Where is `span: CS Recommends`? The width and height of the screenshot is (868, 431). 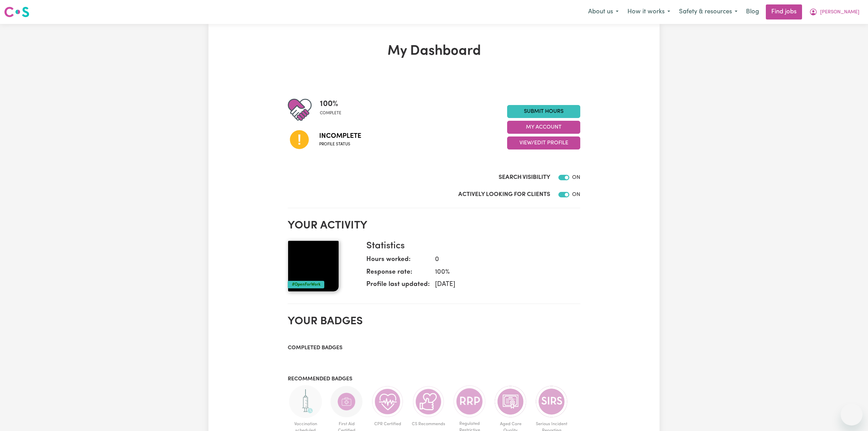
span: CS Recommends is located at coordinates (428, 424).